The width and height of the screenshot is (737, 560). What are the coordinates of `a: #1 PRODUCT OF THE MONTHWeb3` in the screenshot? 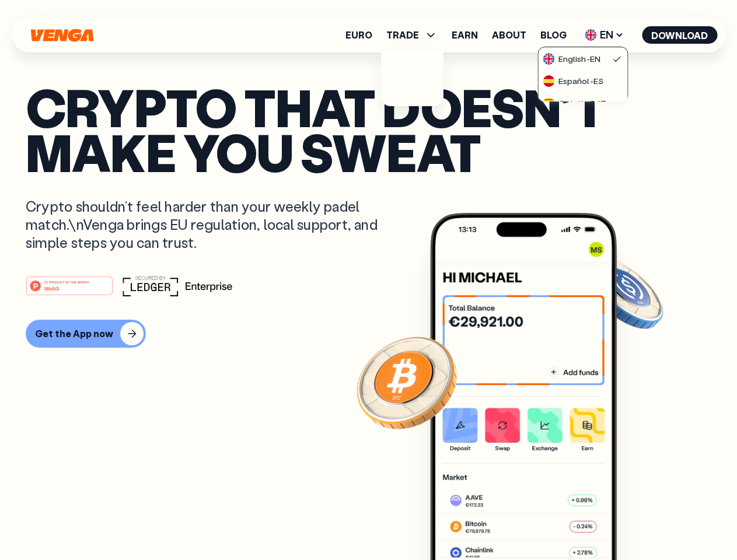 It's located at (70, 290).